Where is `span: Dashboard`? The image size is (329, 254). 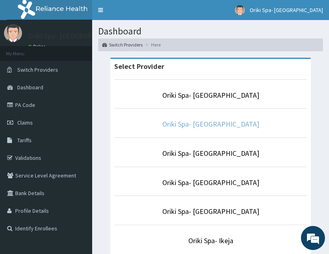
span: Dashboard is located at coordinates (30, 87).